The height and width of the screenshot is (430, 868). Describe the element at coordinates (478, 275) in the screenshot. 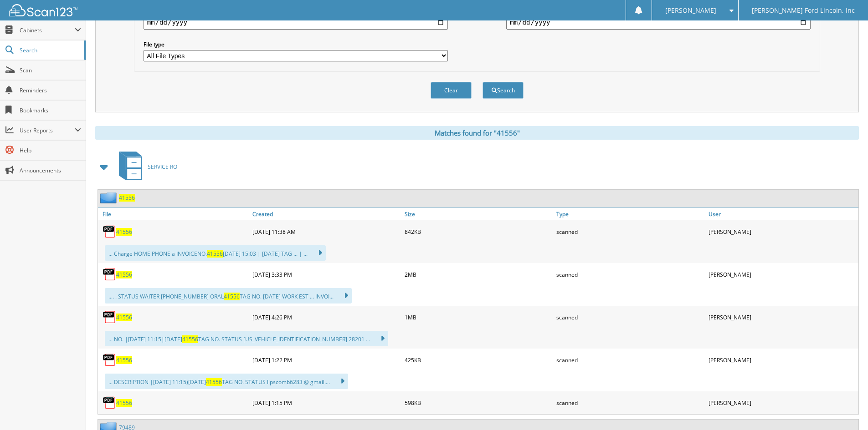

I see `div: 2MB` at that location.